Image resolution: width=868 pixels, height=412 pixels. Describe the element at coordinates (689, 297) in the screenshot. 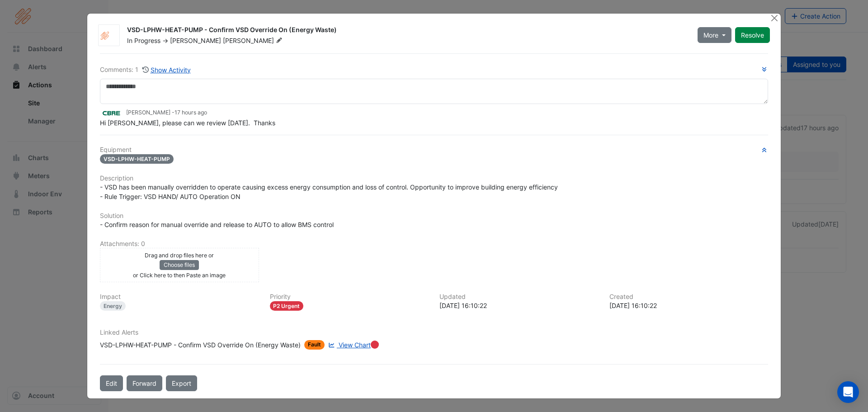

I see `h6: Created` at that location.